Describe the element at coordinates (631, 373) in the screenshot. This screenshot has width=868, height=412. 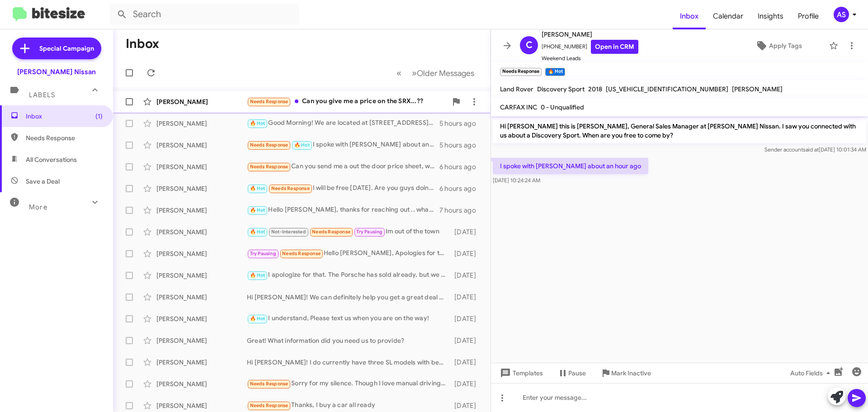
I see `span: Mark Inactive` at that location.